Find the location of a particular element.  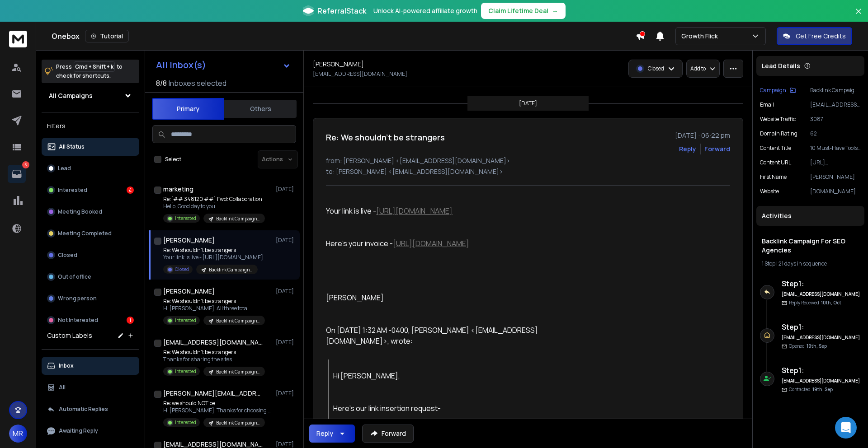

p: 62 is located at coordinates (835, 133).